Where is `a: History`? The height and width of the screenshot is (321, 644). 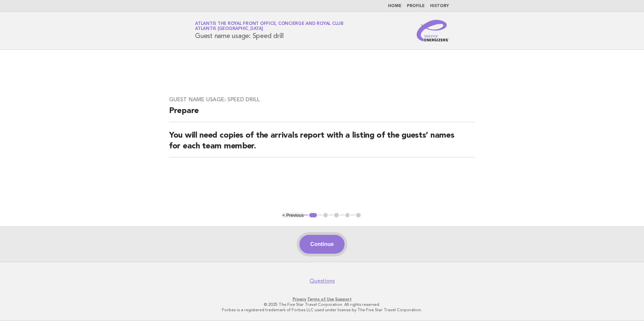 a: History is located at coordinates (439, 6).